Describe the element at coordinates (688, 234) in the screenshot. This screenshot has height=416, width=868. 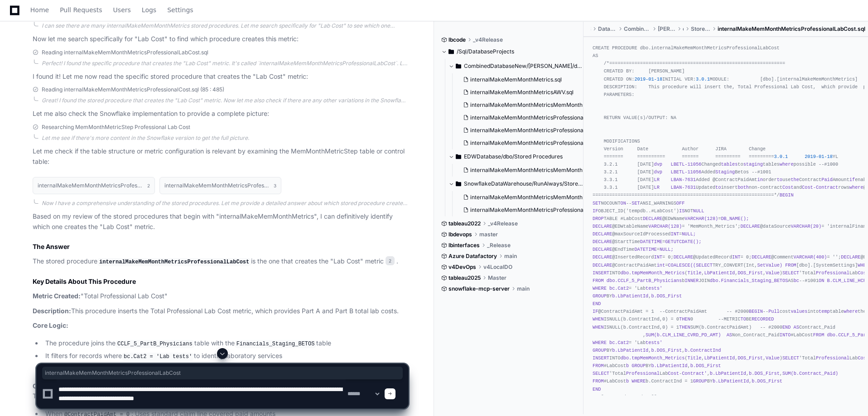
I see `span: NULL;` at that location.